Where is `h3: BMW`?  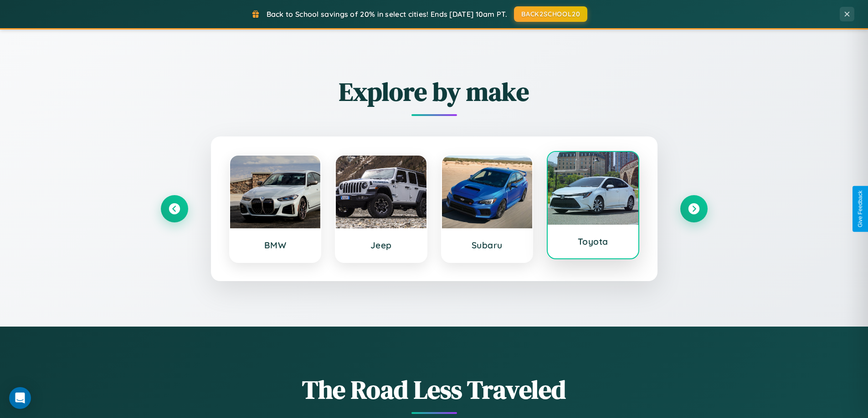 h3: BMW is located at coordinates (275, 246).